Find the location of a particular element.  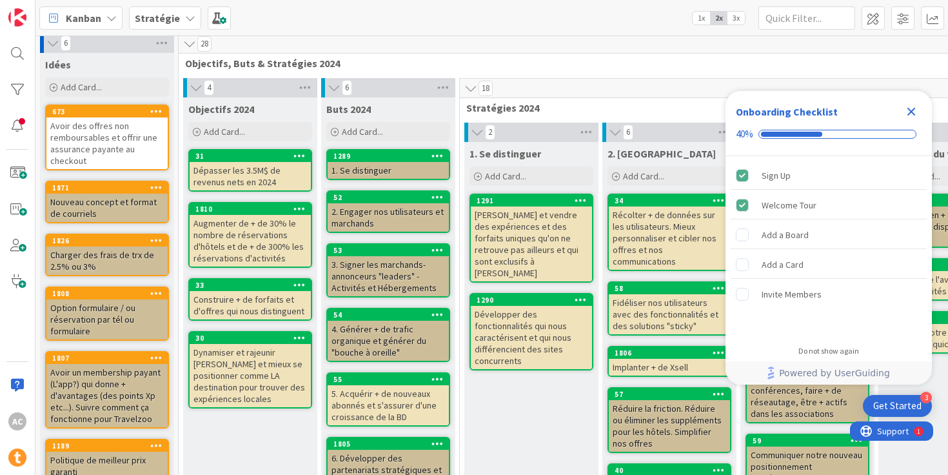

div: Nouveau concept et format de courriels is located at coordinates (107, 208).